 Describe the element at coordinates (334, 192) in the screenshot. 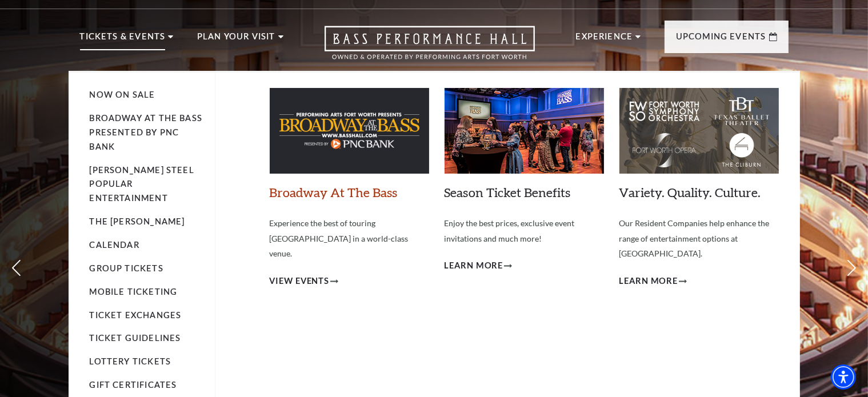

I see `a: Broadway At The Bass` at that location.